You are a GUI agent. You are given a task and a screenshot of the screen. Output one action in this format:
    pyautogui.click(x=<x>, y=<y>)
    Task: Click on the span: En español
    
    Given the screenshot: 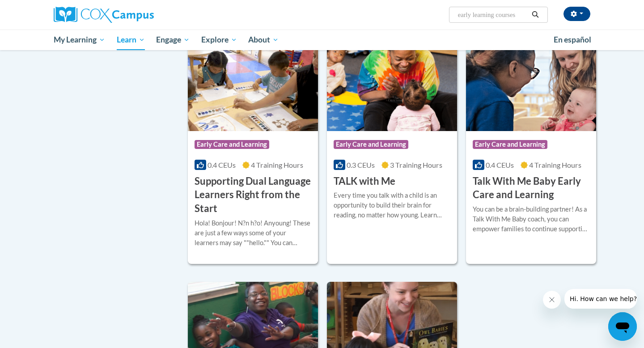 What is the action you would take?
    pyautogui.click(x=573, y=39)
    